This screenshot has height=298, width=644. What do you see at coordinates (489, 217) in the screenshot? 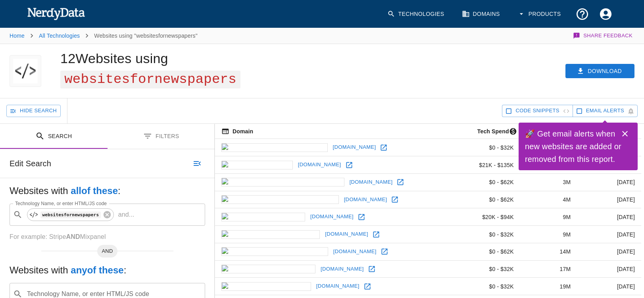
I see `td: $20K - $94K` at bounding box center [489, 217].